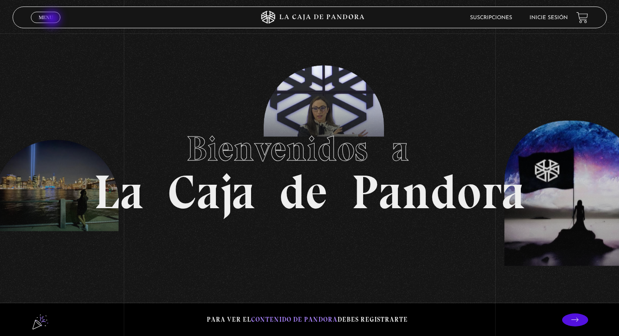 The width and height of the screenshot is (619, 336). I want to click on h1: La Caja de Pandora, so click(309, 168).